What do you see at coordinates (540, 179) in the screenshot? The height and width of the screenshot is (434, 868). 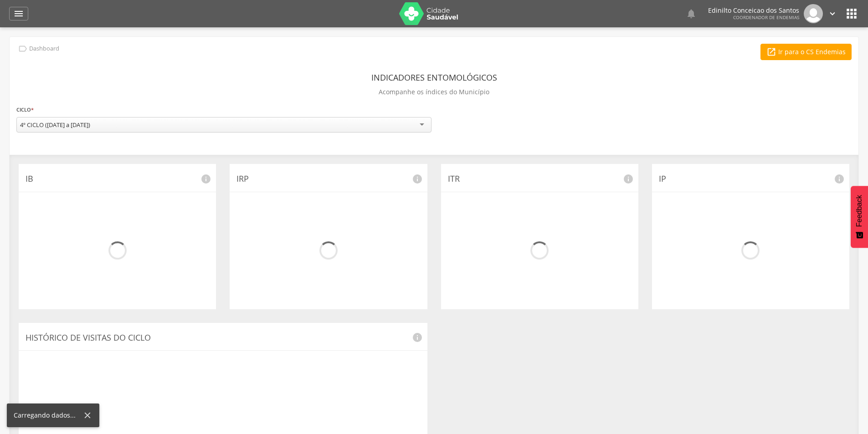 I see `p: ITR` at bounding box center [540, 179].